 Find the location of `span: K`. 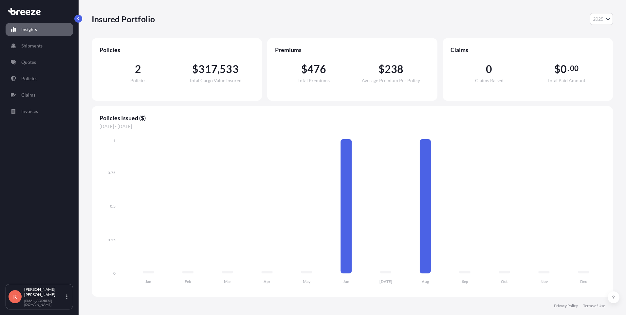

span: K is located at coordinates (15, 297).